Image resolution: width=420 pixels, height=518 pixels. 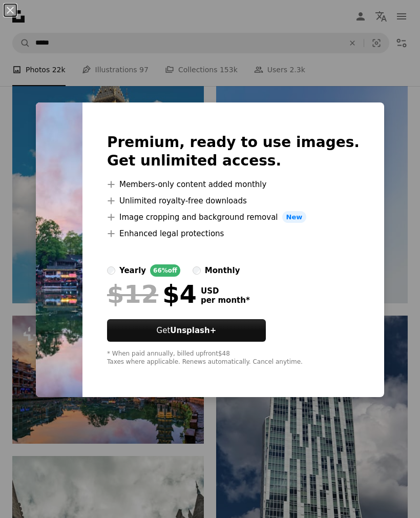 What do you see at coordinates (295, 217) in the screenshot?
I see `span: New` at bounding box center [295, 217].